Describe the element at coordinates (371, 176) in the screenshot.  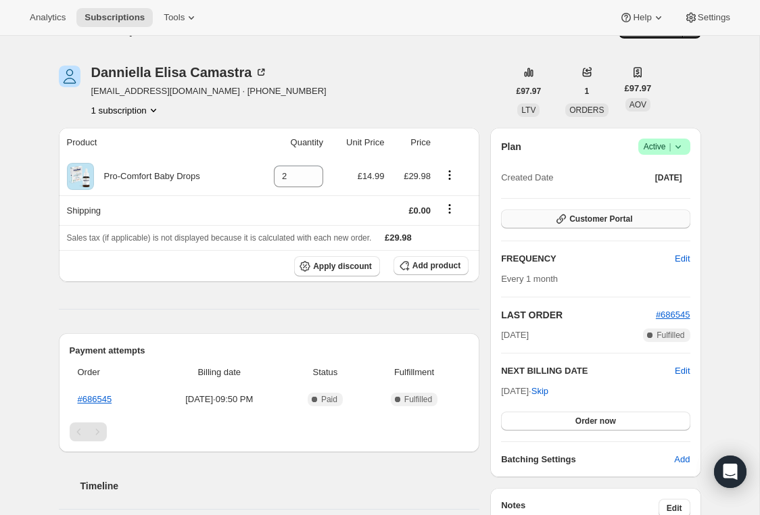
I see `span: £14.99` at that location.